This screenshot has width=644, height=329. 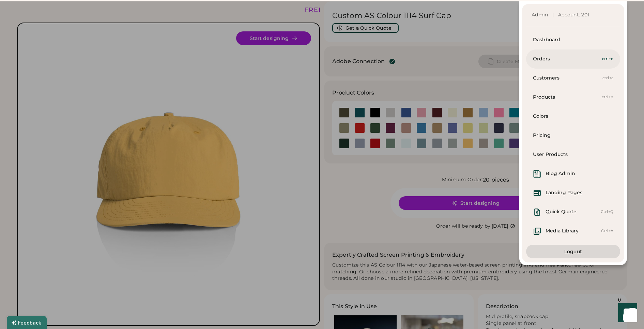 What do you see at coordinates (608, 212) in the screenshot?
I see `div: Ctrl+Q` at bounding box center [608, 212].